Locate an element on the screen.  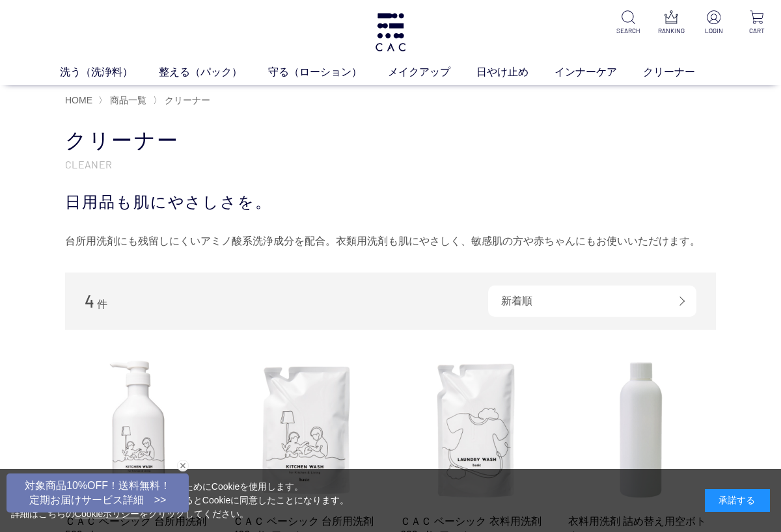
div: 日用品も肌にやさしさを。 is located at coordinates (390, 203).